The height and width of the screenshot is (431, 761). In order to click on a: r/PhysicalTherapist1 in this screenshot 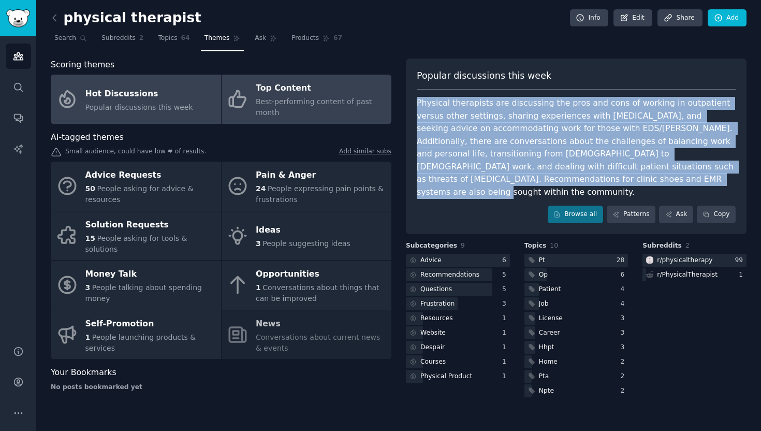, I will do `click(694, 274)`.